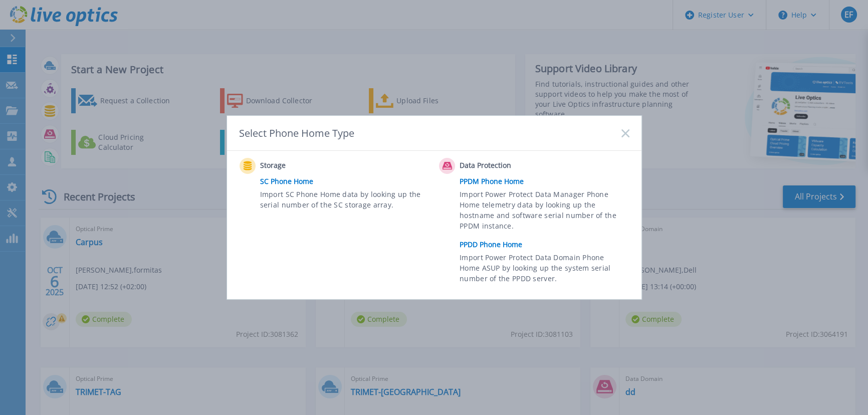 This screenshot has height=415, width=868. What do you see at coordinates (348, 181) in the screenshot?
I see `a: SC Phone Home` at bounding box center [348, 181].